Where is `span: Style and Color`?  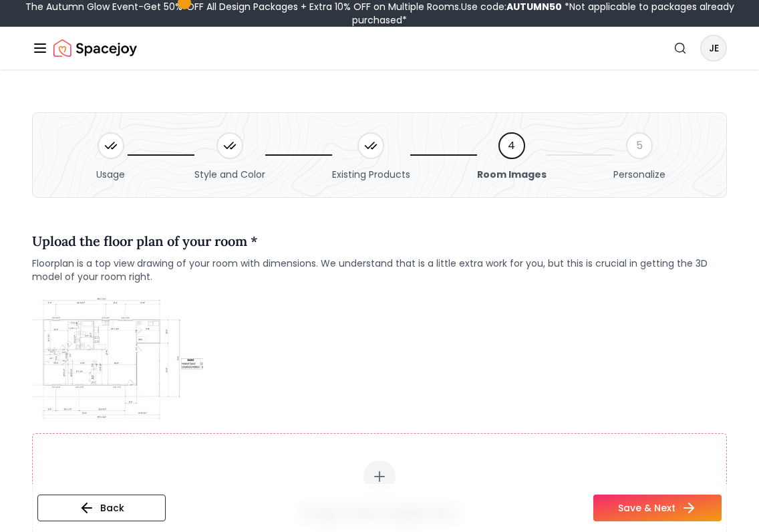 span: Style and Color is located at coordinates (230, 175).